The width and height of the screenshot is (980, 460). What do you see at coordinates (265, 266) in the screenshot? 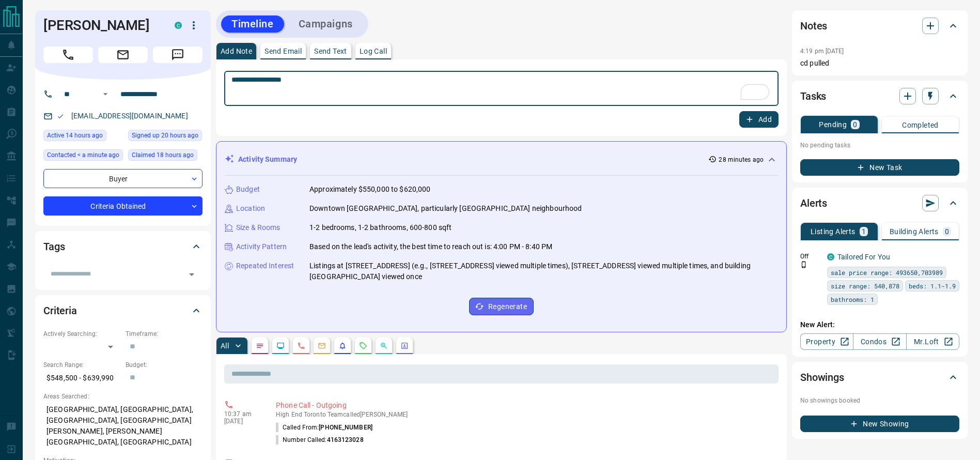
I see `p: Repeated Interest` at bounding box center [265, 266].